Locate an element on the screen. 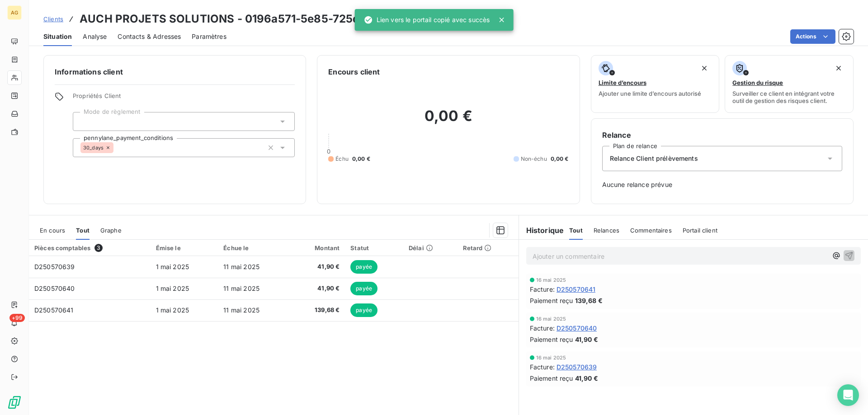 This screenshot has width=868, height=415. img: Logo LeanPay is located at coordinates (14, 403).